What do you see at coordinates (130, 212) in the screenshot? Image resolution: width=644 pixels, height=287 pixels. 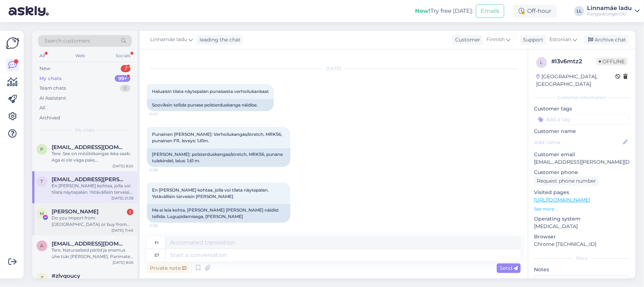 I see `div: 1` at bounding box center [130, 212].